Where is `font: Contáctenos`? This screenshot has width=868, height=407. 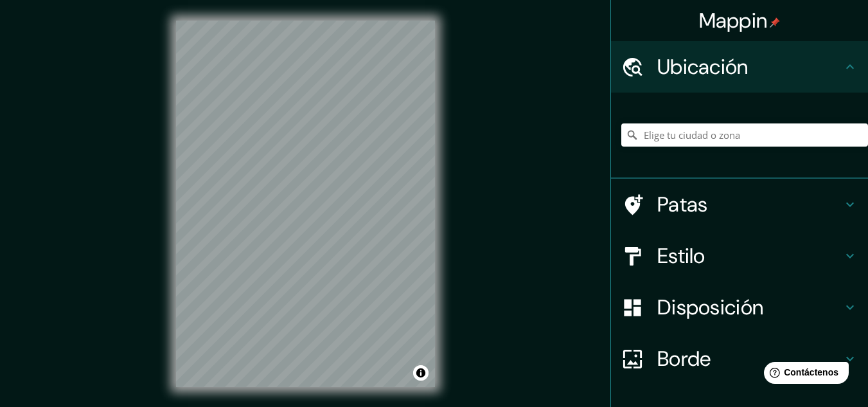
font: Contáctenos is located at coordinates (57, 15).